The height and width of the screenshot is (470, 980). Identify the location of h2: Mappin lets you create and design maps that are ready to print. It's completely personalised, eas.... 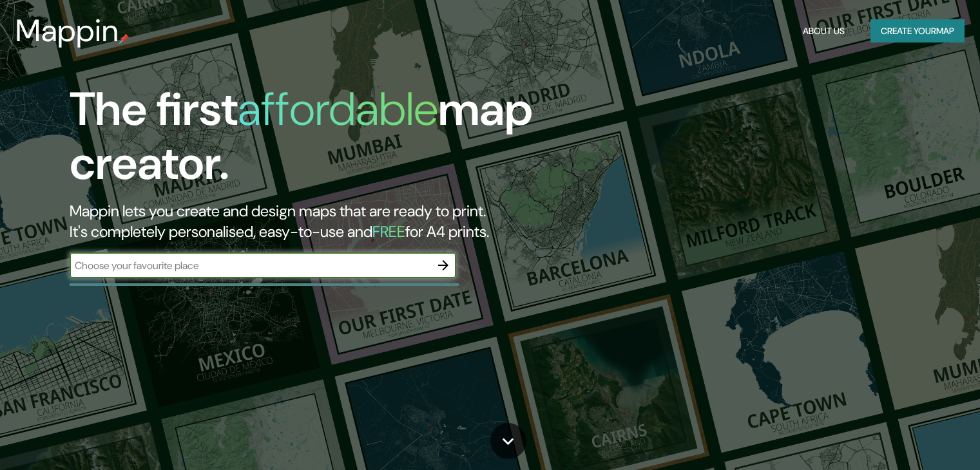
(314, 222).